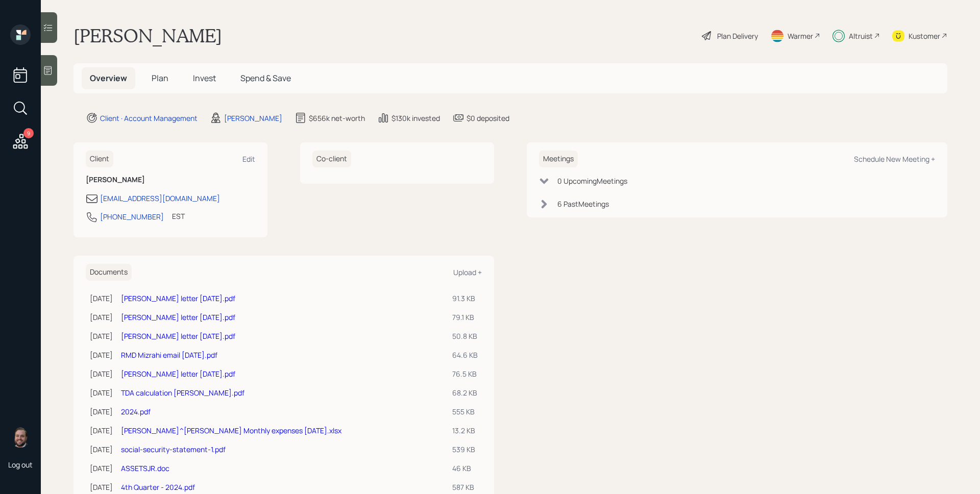 This screenshot has width=980, height=494. What do you see at coordinates (149, 118) in the screenshot?
I see `div: Client · Account Management` at bounding box center [149, 118].